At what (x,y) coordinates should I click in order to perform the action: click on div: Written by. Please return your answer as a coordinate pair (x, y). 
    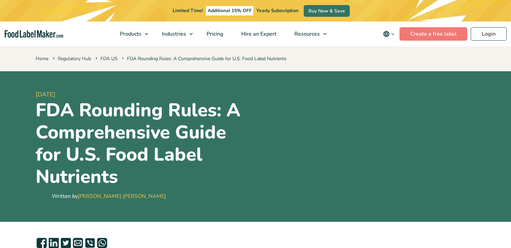
    Looking at the image, I should click on (109, 196).